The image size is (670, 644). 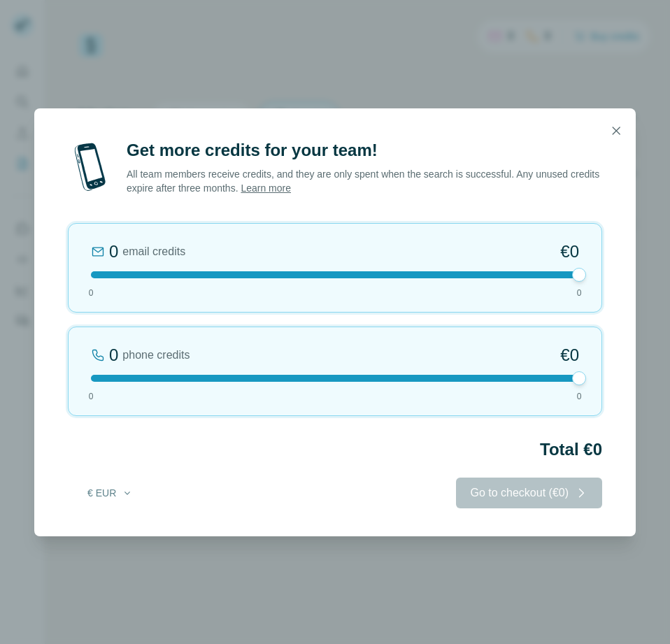 I want to click on h2: Total €0, so click(x=335, y=450).